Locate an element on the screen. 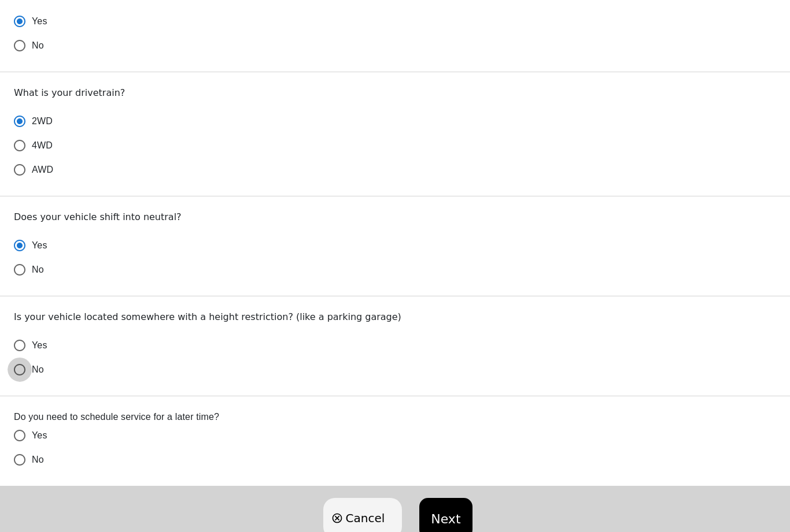 This screenshot has height=532, width=790. p: Does your vehicle shift into neutral? is located at coordinates (395, 217).